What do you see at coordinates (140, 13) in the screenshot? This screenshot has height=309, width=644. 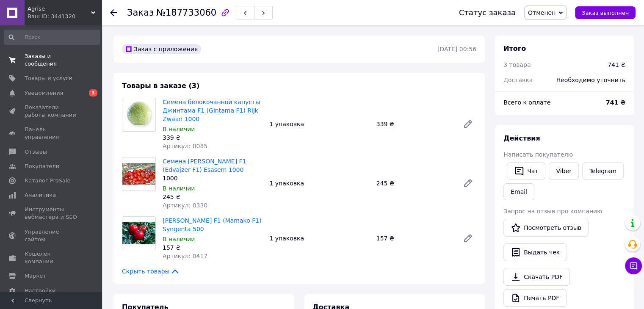 I see `span: Заказ` at bounding box center [140, 13].